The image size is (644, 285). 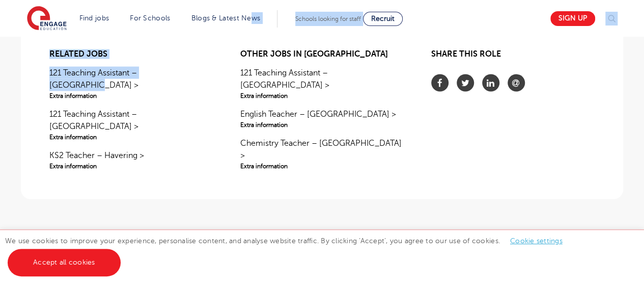 What do you see at coordinates (536, 241) in the screenshot?
I see `a: Cookie settings` at bounding box center [536, 241].